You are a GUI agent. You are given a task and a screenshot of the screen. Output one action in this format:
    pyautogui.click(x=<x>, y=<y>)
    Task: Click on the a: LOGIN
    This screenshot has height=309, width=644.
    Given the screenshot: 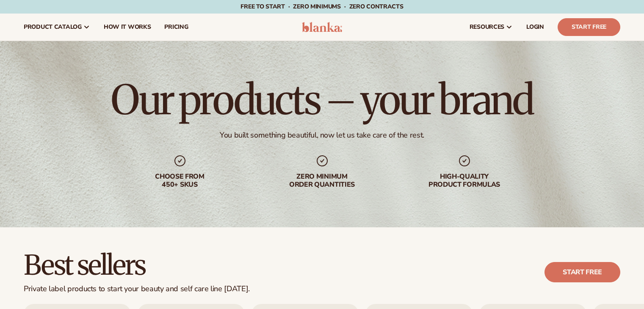 What is the action you would take?
    pyautogui.click(x=535, y=27)
    